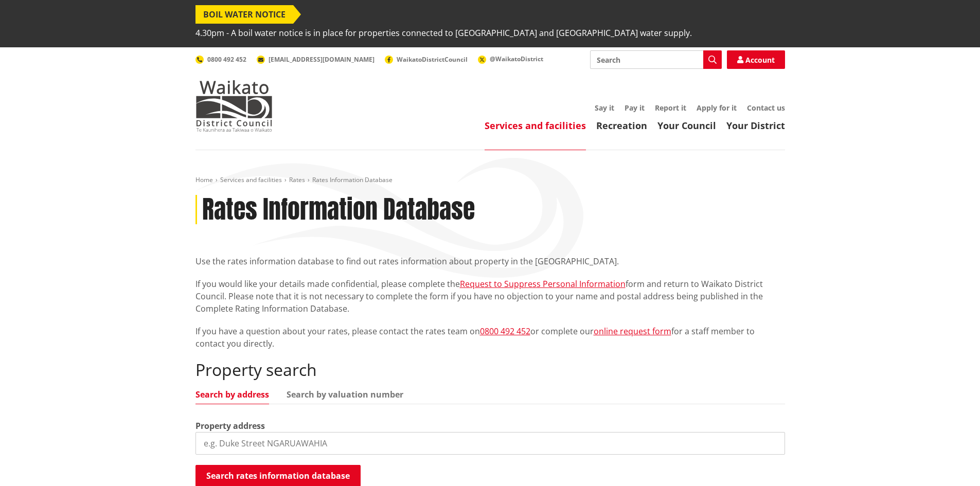  I want to click on a: Home, so click(204, 180).